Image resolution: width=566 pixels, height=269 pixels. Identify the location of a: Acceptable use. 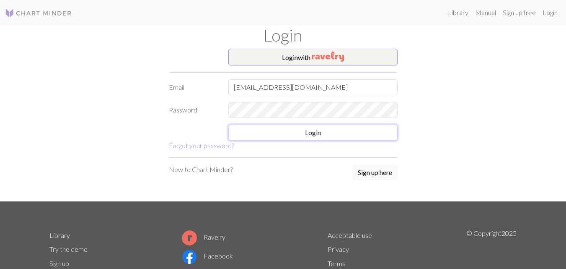
(350, 235).